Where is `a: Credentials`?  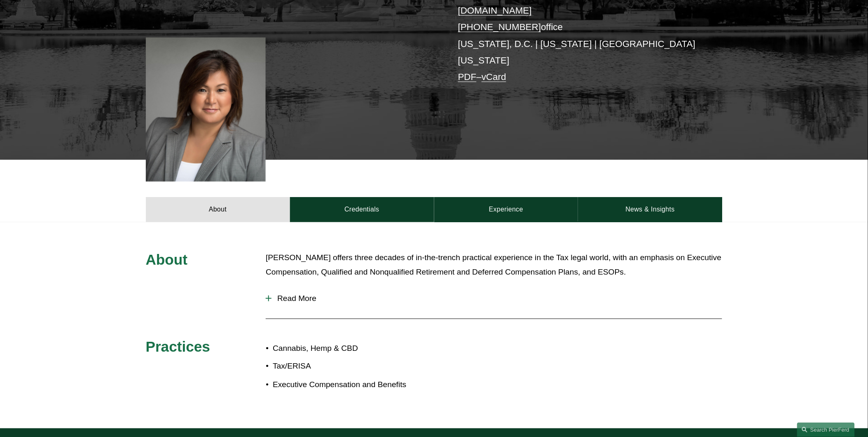
a: Credentials is located at coordinates (362, 209).